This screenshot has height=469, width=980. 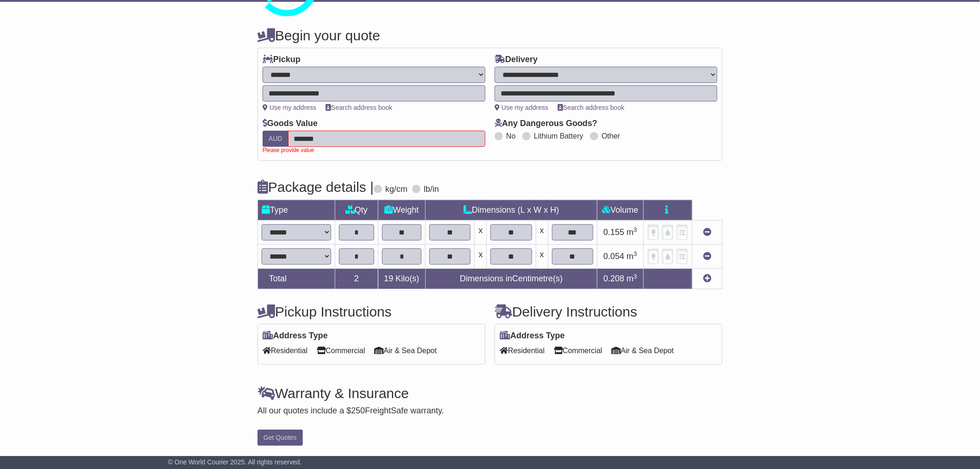 I want to click on span: 0.208, so click(x=614, y=278).